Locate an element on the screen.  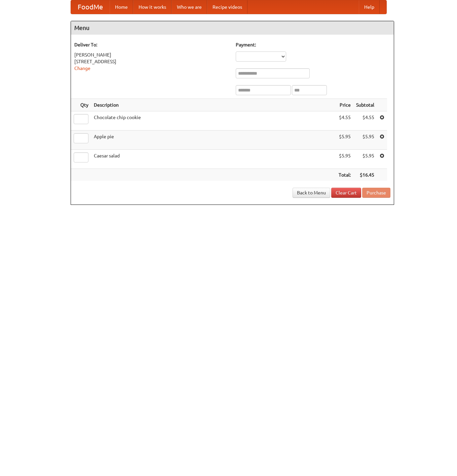
h4: Menu is located at coordinates (232, 28).